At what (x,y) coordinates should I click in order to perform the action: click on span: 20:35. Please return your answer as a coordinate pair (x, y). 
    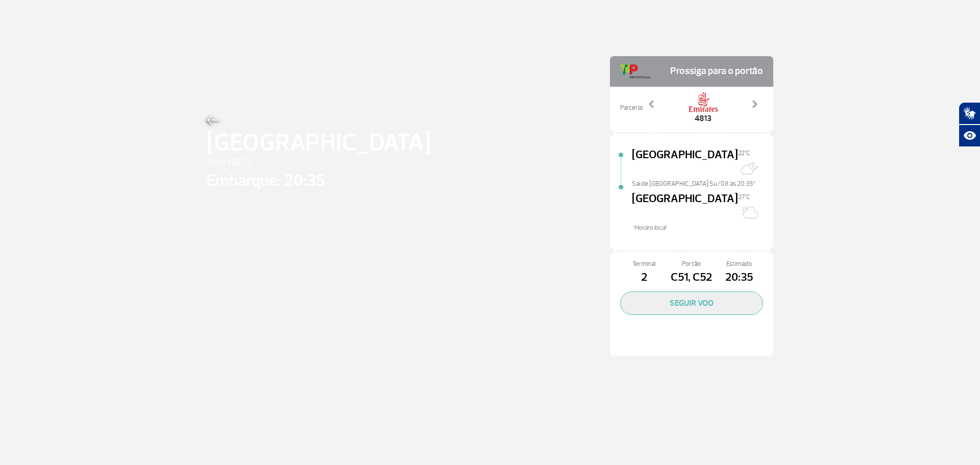
    Looking at the image, I should click on (739, 278).